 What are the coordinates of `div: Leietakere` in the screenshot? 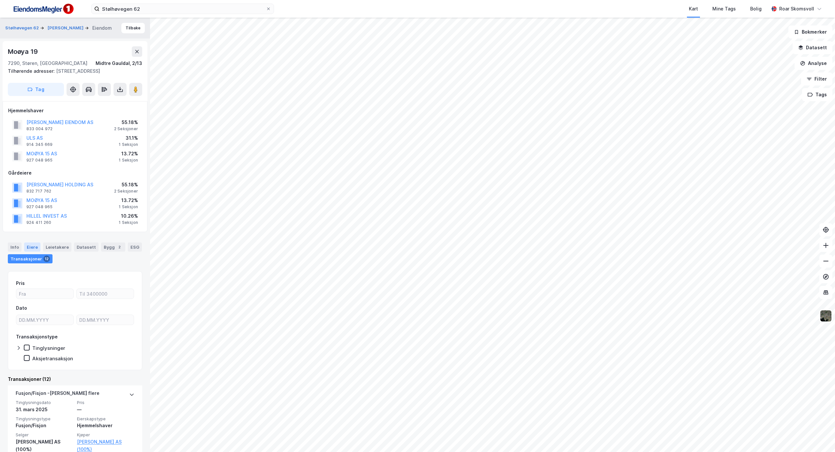 It's located at (57, 247).